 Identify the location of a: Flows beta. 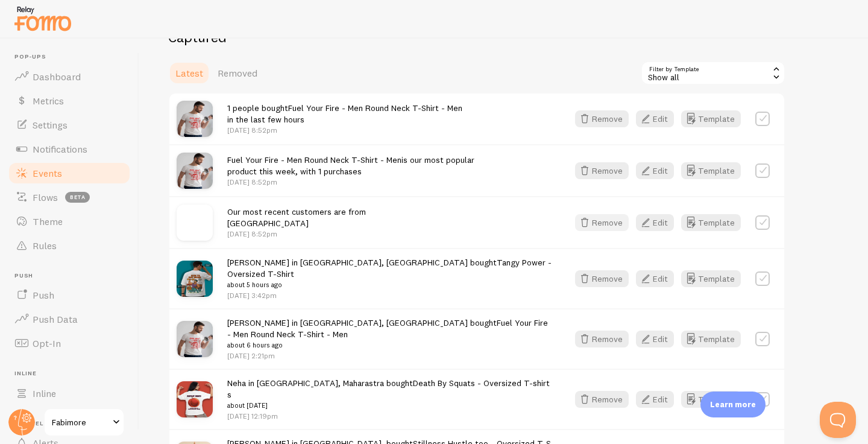
(69, 197).